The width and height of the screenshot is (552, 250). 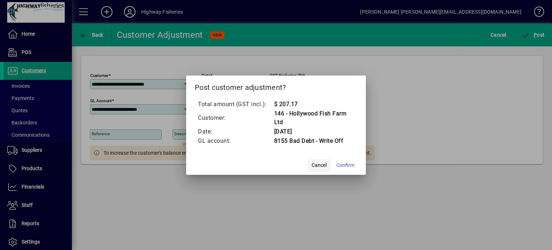 I want to click on td: GL account:, so click(x=236, y=141).